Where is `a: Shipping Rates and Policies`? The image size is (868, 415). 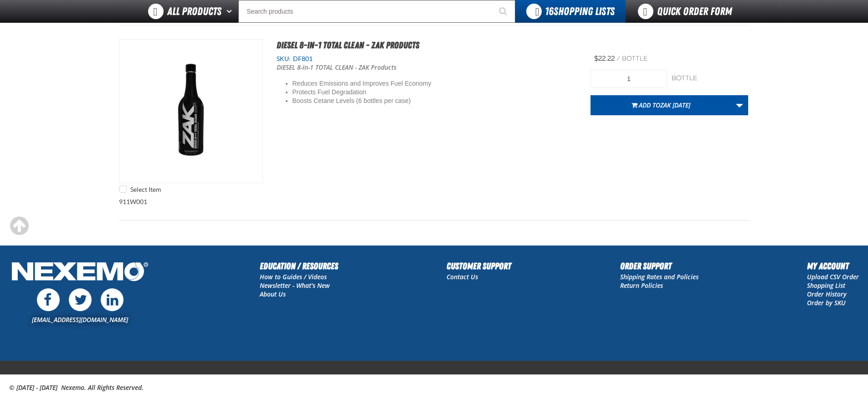 a: Shipping Rates and Policies is located at coordinates (659, 277).